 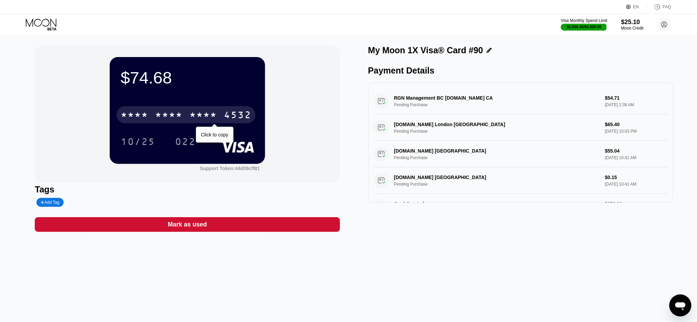 I want to click on div: Tags, so click(x=187, y=190).